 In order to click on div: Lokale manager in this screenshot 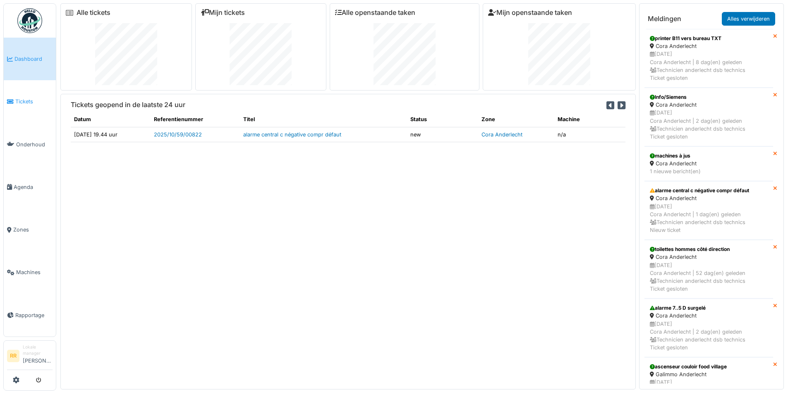, I will do `click(38, 351)`.